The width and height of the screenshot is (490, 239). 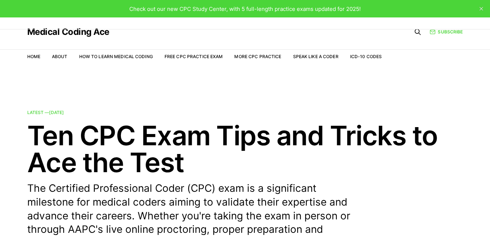 What do you see at coordinates (45, 112) in the screenshot?
I see `span: Latest —` at bounding box center [45, 112].